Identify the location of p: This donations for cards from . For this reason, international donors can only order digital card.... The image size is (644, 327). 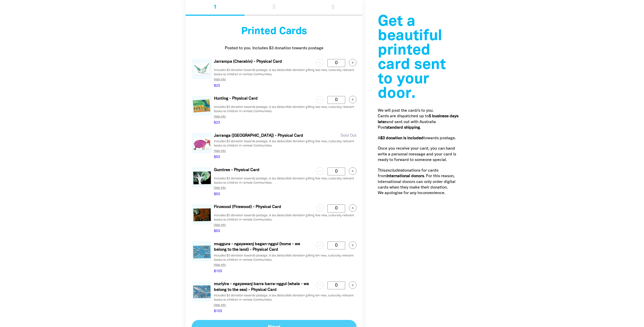
(418, 179).